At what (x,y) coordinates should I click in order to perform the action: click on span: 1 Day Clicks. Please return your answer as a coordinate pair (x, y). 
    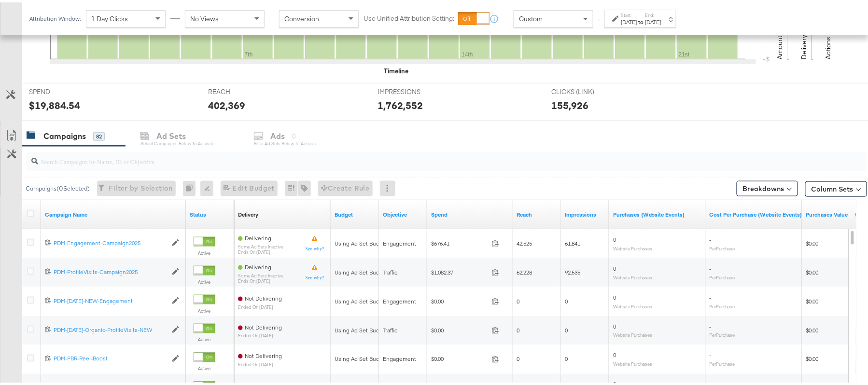
    Looking at the image, I should click on (110, 17).